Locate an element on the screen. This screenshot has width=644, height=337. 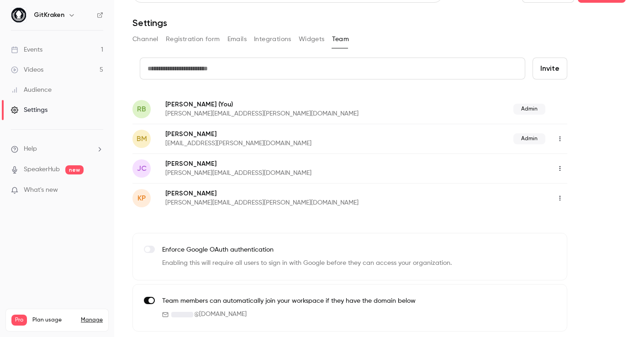
a: SpeakerHub is located at coordinates (42, 170).